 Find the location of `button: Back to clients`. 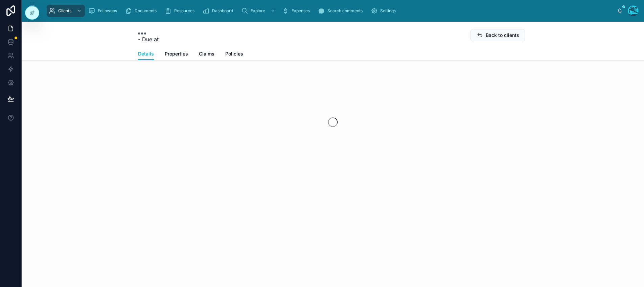

button: Back to clients is located at coordinates (497, 35).